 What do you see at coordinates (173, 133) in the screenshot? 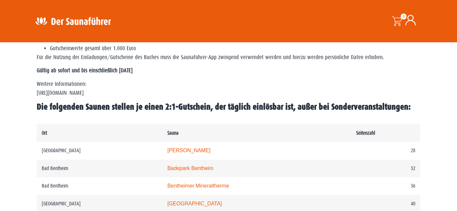
I see `b: Sauna` at bounding box center [173, 133].